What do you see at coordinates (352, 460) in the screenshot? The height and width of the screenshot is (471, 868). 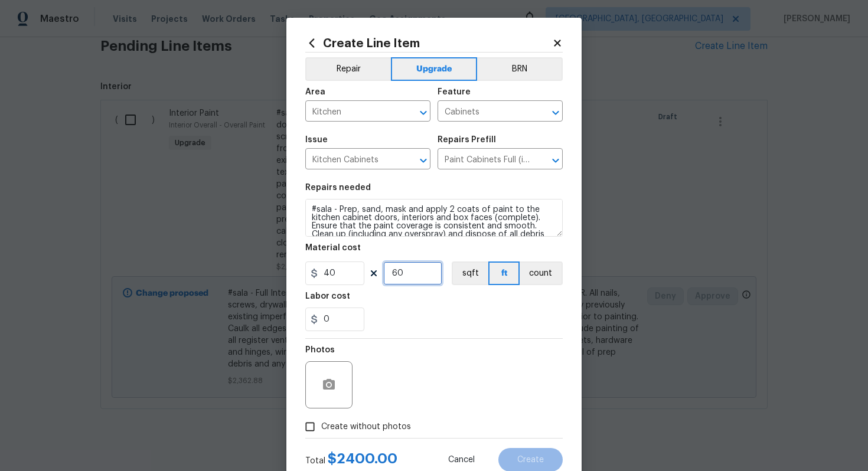 I see `div: Total` at bounding box center [352, 460].